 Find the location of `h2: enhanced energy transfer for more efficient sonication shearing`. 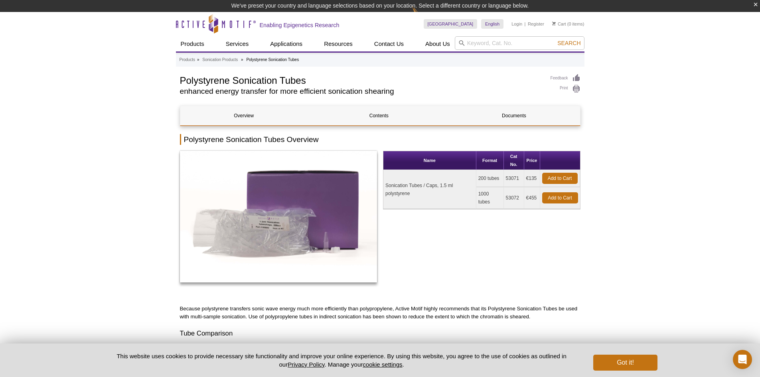

h2: enhanced energy transfer for more efficient sonication shearing is located at coordinates (361, 91).